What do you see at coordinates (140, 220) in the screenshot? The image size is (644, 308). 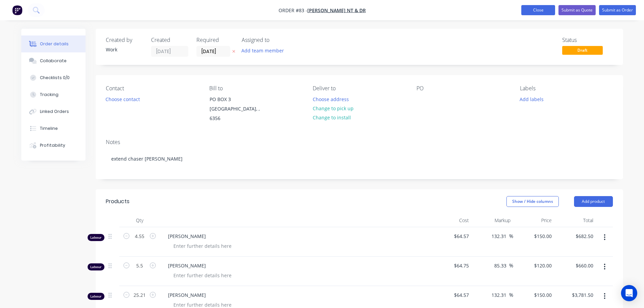 I see `div: Qty` at bounding box center [140, 220].